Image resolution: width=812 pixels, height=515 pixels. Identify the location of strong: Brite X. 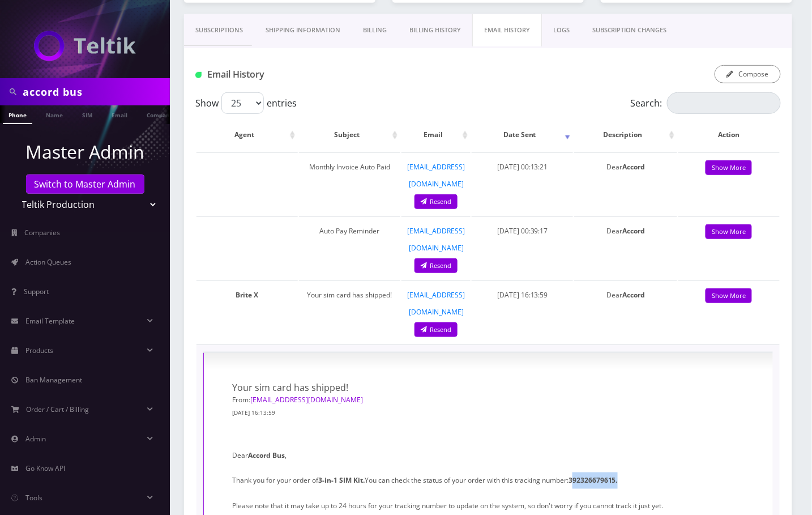
(247, 295).